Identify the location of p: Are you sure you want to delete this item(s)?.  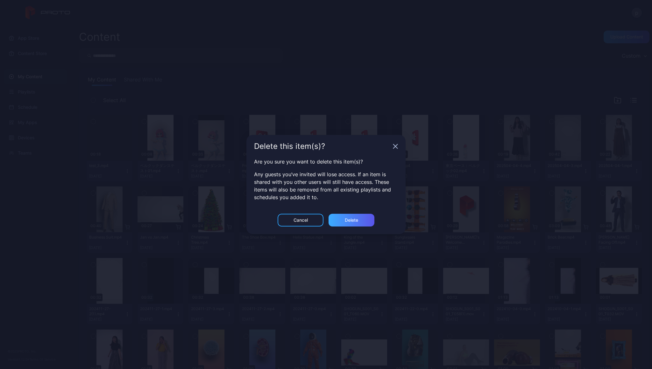
(326, 162).